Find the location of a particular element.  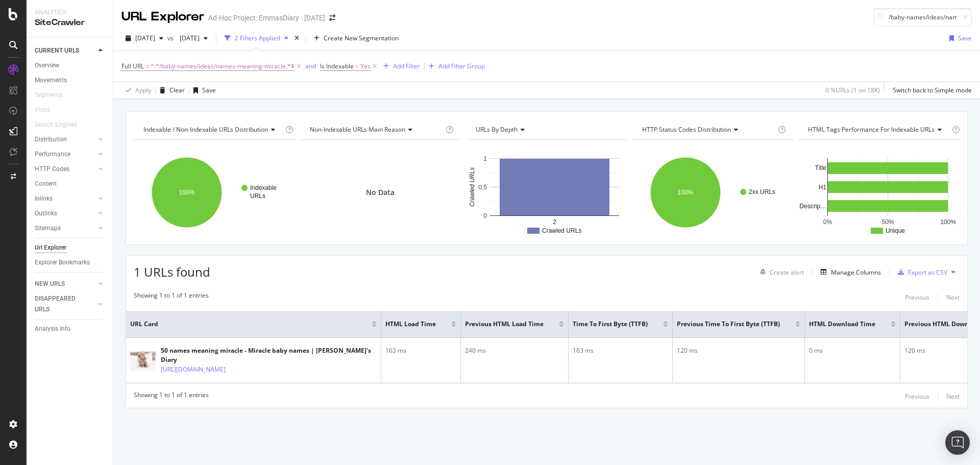

div: Save is located at coordinates (208, 90).